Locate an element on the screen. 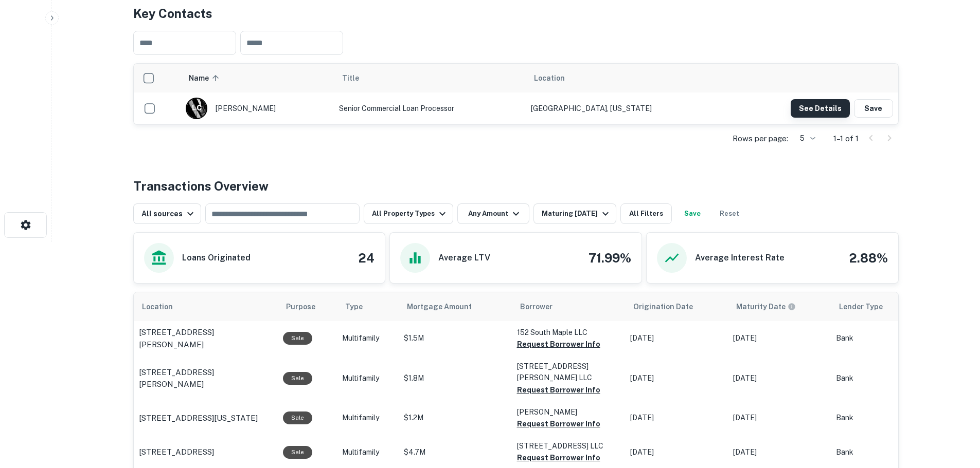  button: Reset is located at coordinates (730, 214).